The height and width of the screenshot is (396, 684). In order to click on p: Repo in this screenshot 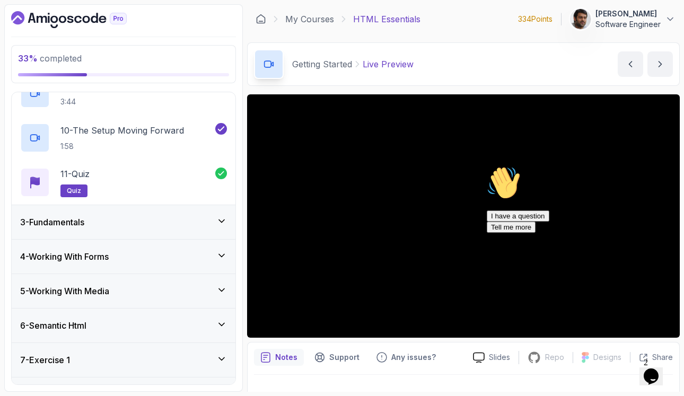, I will do `click(555, 357)`.